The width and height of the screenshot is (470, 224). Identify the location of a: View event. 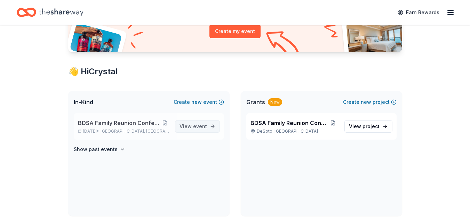
(197, 127).